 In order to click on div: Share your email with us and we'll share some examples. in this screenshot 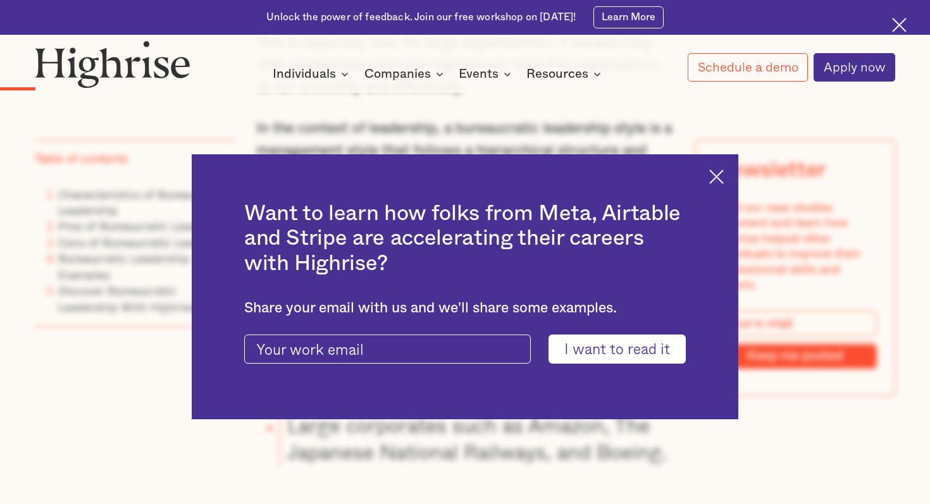, I will do `click(465, 308)`.